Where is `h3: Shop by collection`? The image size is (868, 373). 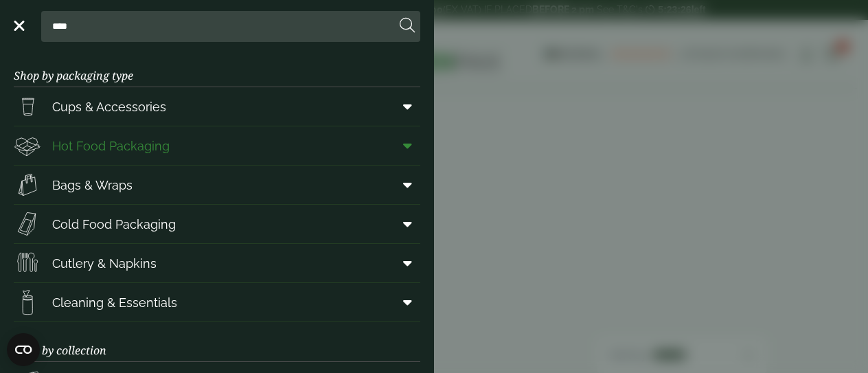 h3: Shop by collection is located at coordinates (217, 342).